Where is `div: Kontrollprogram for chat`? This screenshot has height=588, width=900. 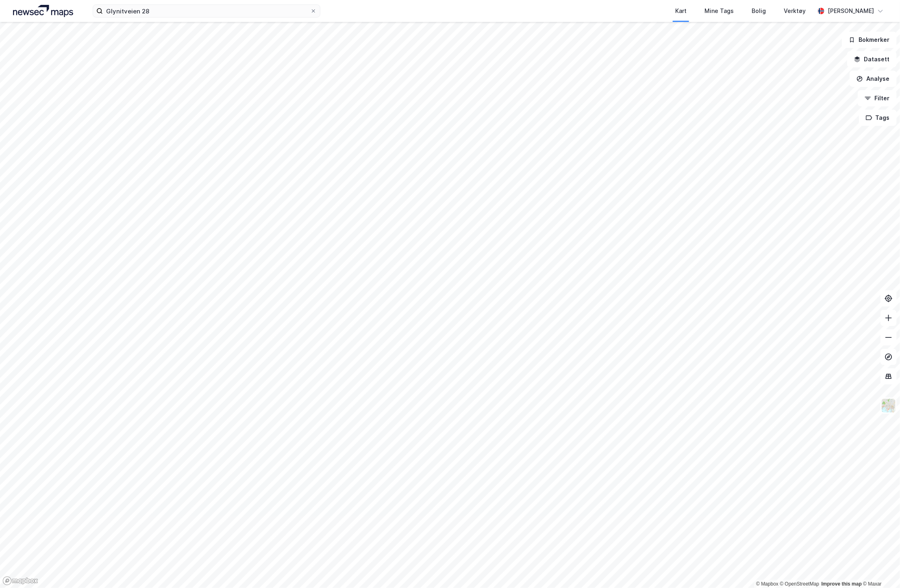 div: Kontrollprogram for chat is located at coordinates (879, 569).